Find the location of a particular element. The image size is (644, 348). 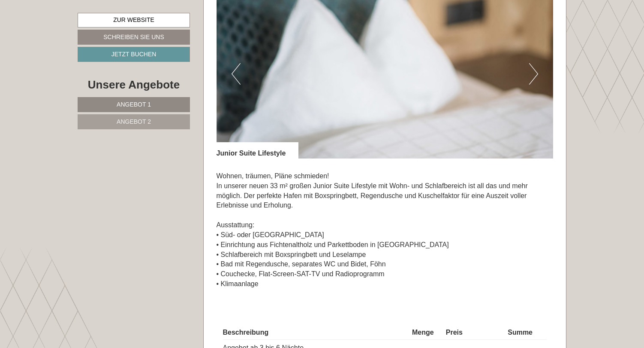

th: Preis is located at coordinates (473, 333).